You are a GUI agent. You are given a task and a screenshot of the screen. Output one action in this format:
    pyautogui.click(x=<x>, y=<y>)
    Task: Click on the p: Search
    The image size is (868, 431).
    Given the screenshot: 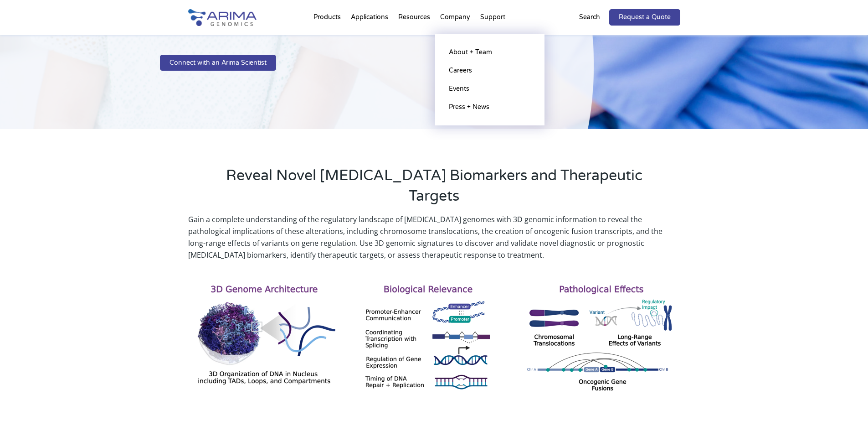 What is the action you would take?
    pyautogui.click(x=589, y=17)
    